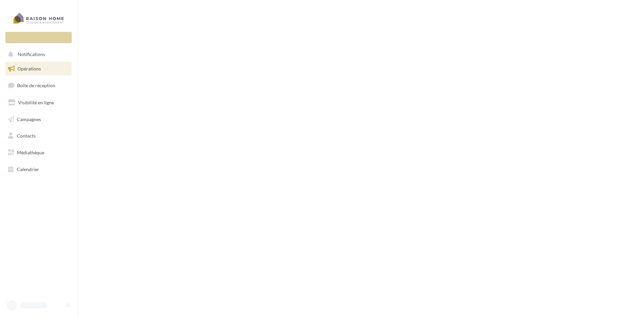 The image size is (644, 317). I want to click on a: Campagnes, so click(39, 120).